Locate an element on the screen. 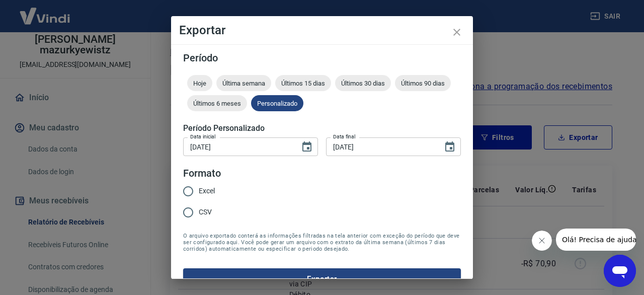  div: Personalizado is located at coordinates (277, 103).